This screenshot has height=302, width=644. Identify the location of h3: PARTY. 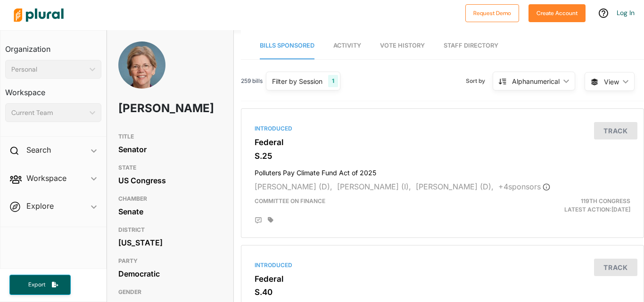
(170, 261).